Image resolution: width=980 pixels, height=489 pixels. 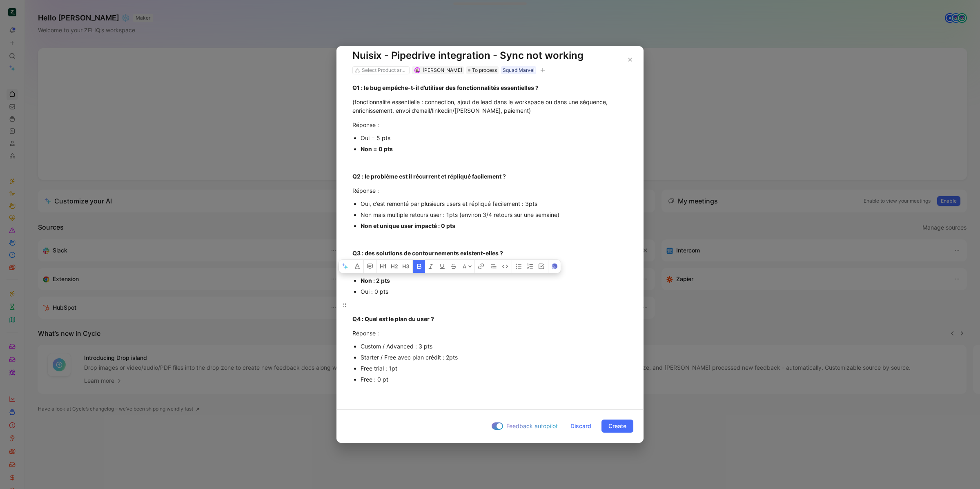 What do you see at coordinates (482, 71) in the screenshot?
I see `div: To process` at bounding box center [482, 71].